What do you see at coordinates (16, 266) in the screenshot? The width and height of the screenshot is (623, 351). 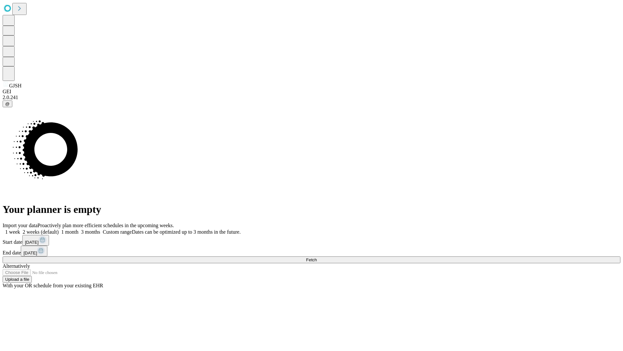 I see `span: Alternatively` at bounding box center [16, 266].